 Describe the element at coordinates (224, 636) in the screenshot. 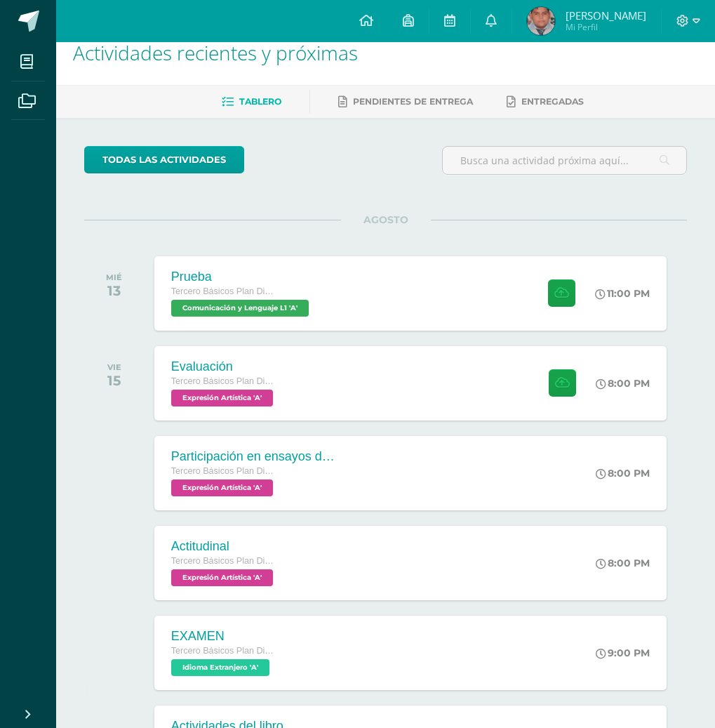

I see `div: EXAMEN` at that location.